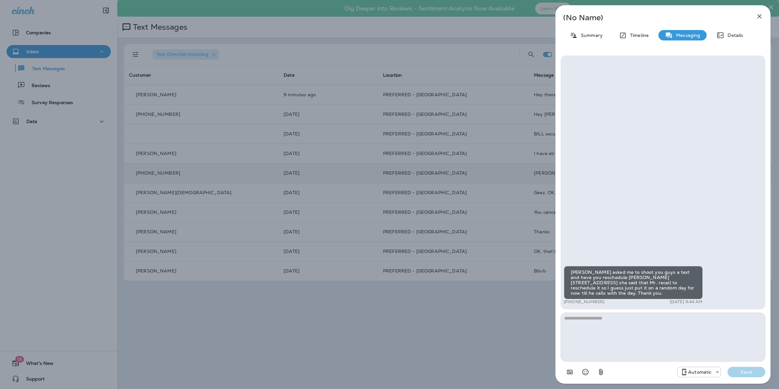  I want to click on p: Details, so click(734, 35).